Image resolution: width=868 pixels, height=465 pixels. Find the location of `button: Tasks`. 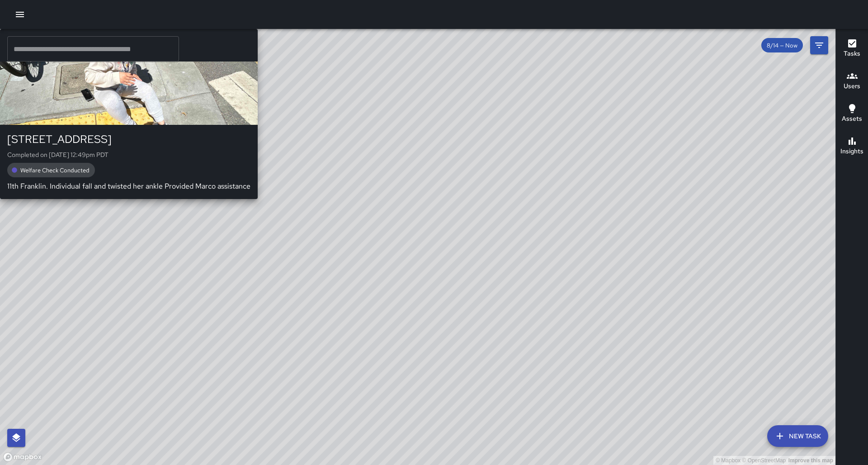

button: Tasks is located at coordinates (852, 49).